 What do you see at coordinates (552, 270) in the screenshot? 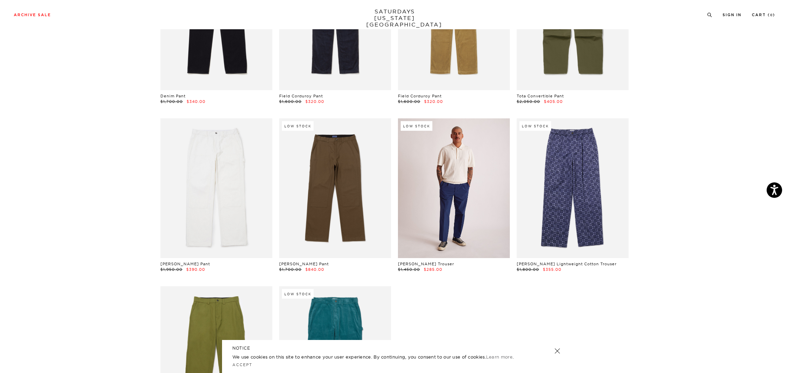
I see `span: $355.00` at bounding box center [552, 270].